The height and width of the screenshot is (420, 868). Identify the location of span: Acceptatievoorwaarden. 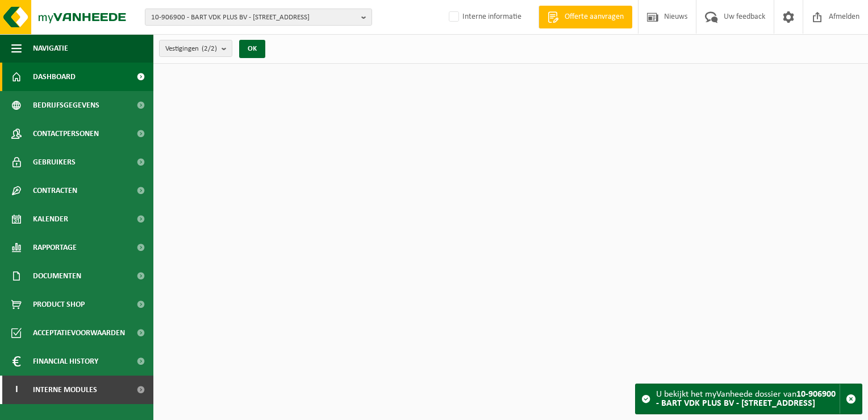
(79, 333).